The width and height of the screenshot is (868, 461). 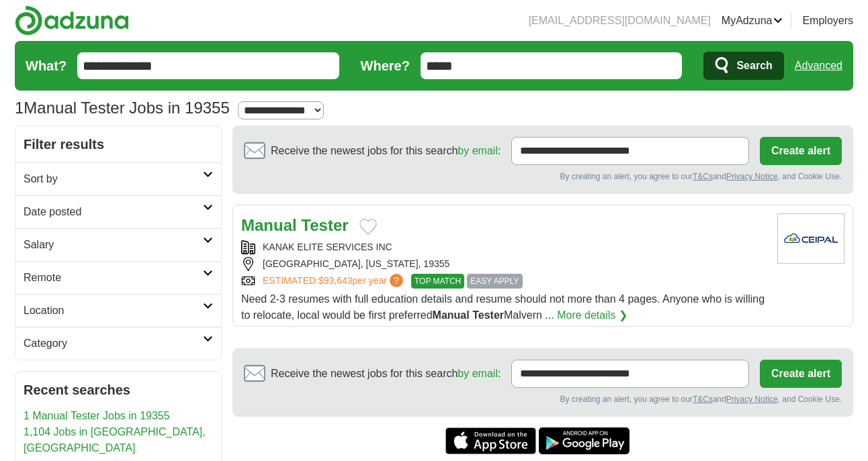 I want to click on h2: Location, so click(x=113, y=311).